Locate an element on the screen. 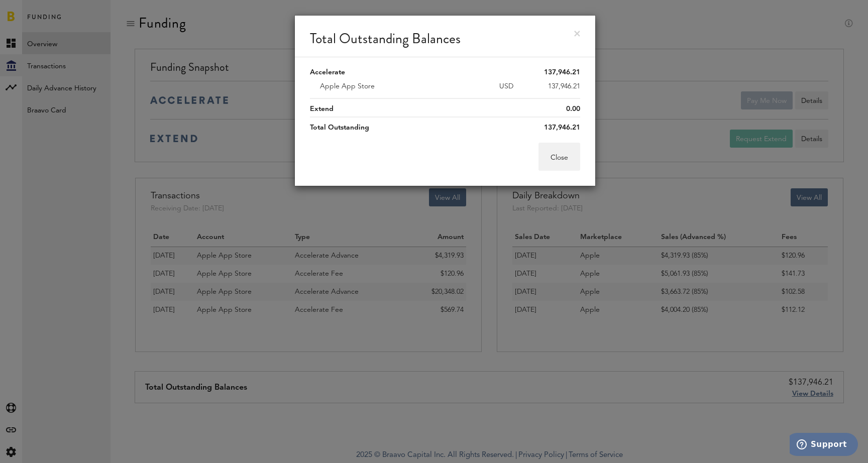 This screenshot has height=463, width=868. td: Apple App Store is located at coordinates (391, 87).